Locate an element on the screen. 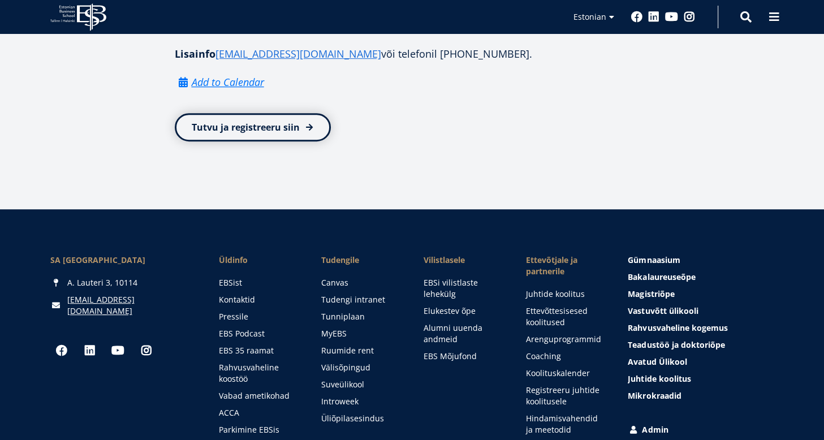  a: Teadustöö ja doktoriõpe is located at coordinates (701, 345).